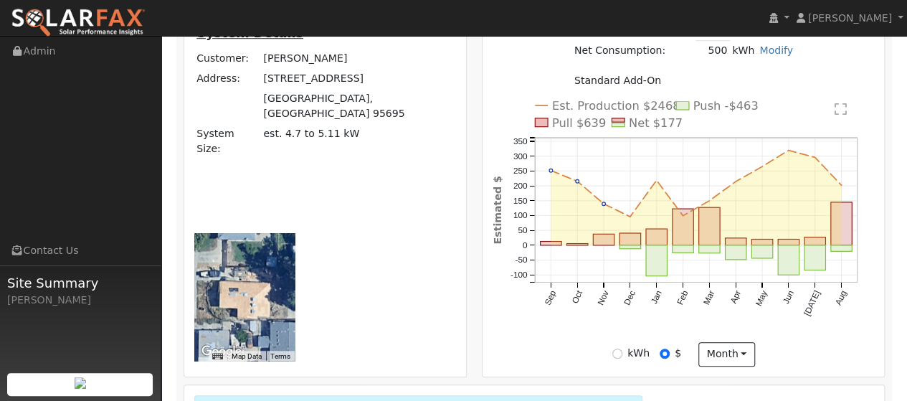  What do you see at coordinates (788, 296) in the screenshot?
I see `text: Jun` at bounding box center [788, 296].